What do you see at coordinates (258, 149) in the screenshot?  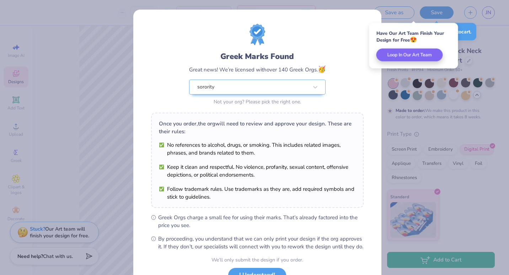 I see `li: No references to alcohol, drugs, or smoking. This includes related images, phrases, and brands re...` at bounding box center [258, 149].